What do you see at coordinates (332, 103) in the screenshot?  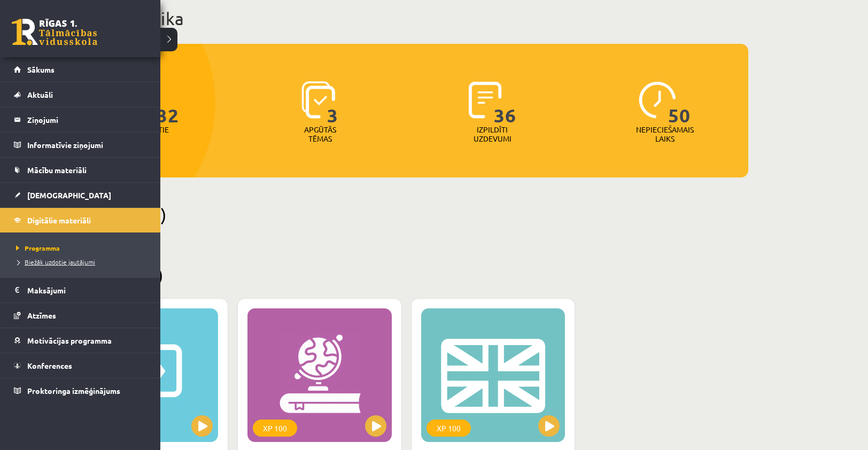 I see `span: 3` at bounding box center [332, 103].